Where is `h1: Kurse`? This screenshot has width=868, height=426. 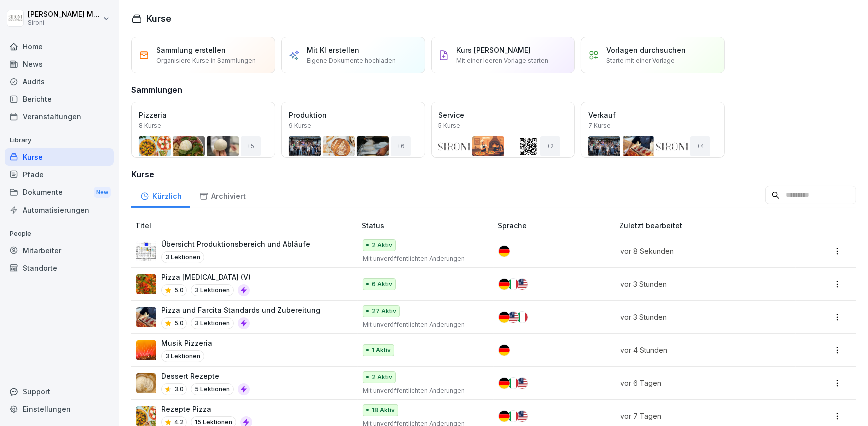 h1: Kurse is located at coordinates (159, 18).